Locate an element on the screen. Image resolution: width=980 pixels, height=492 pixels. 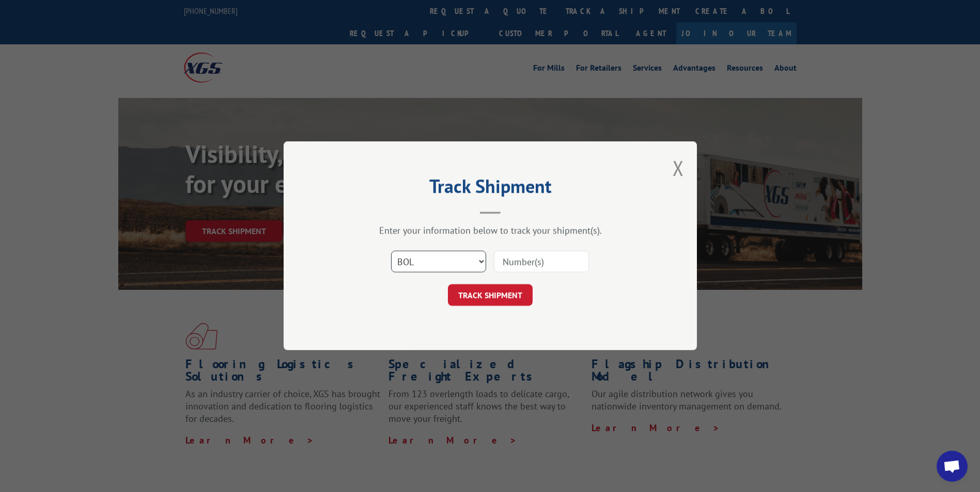
input: Number(s) is located at coordinates (541, 262).